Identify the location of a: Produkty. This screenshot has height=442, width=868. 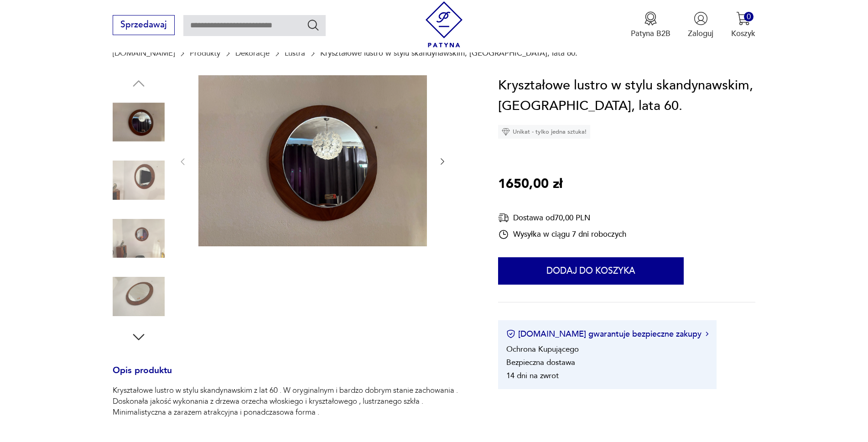
(205, 53).